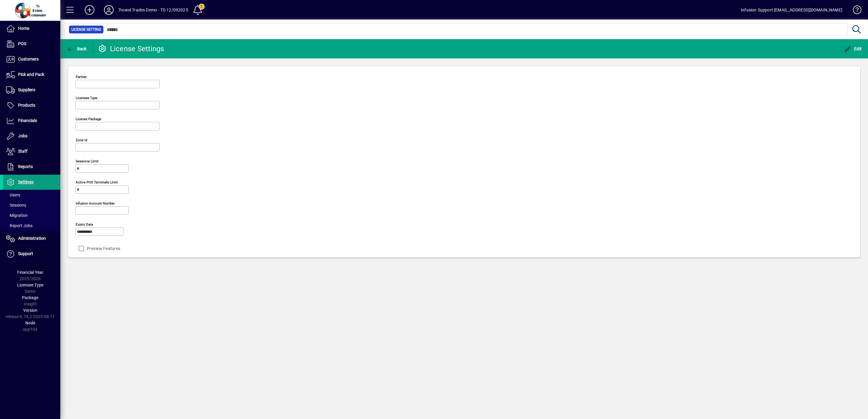  What do you see at coordinates (32, 121) in the screenshot?
I see `a: Financials` at bounding box center [32, 121].